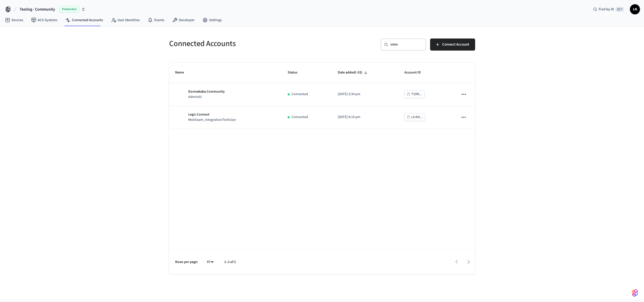 This screenshot has width=644, height=302. What do you see at coordinates (452, 45) in the screenshot?
I see `button: Connect Account` at bounding box center [452, 45].